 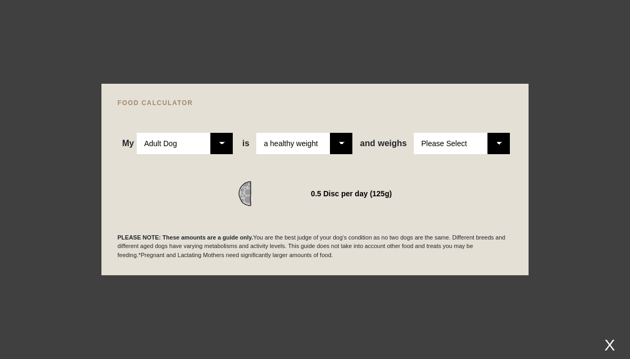 What do you see at coordinates (610, 345) in the screenshot?
I see `div: X` at bounding box center [610, 345].